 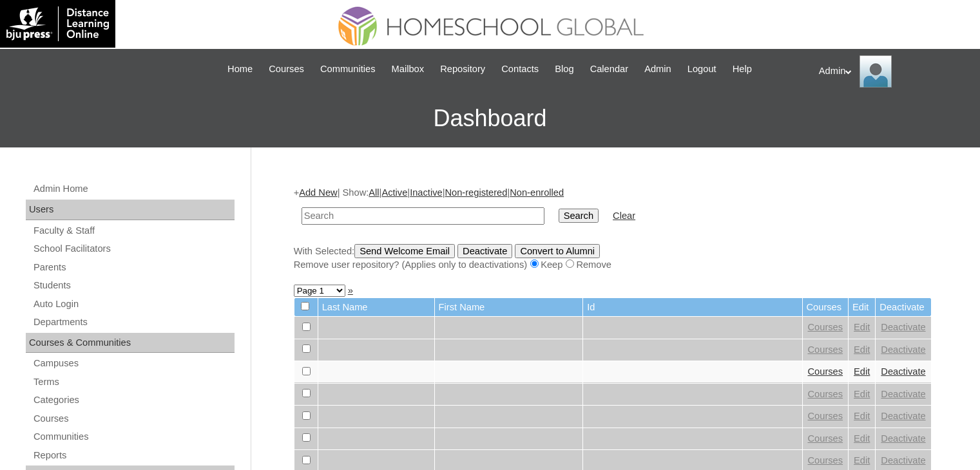 What do you see at coordinates (133, 455) in the screenshot?
I see `a: Reports` at bounding box center [133, 455].